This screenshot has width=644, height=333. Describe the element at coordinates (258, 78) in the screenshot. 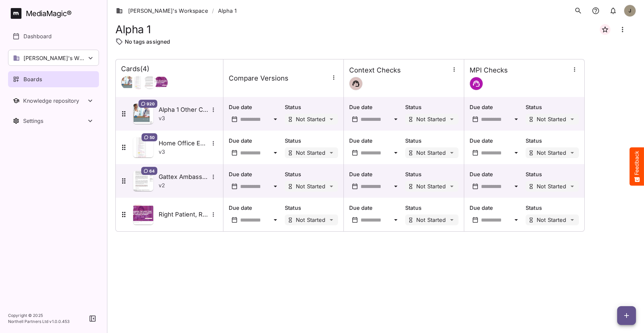

I see `h4: Compare Versions` at that location.